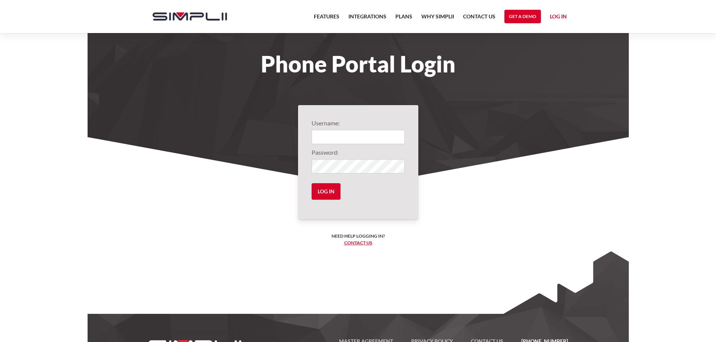  Describe the element at coordinates (522, 17) in the screenshot. I see `a: Get a Demo` at that location.